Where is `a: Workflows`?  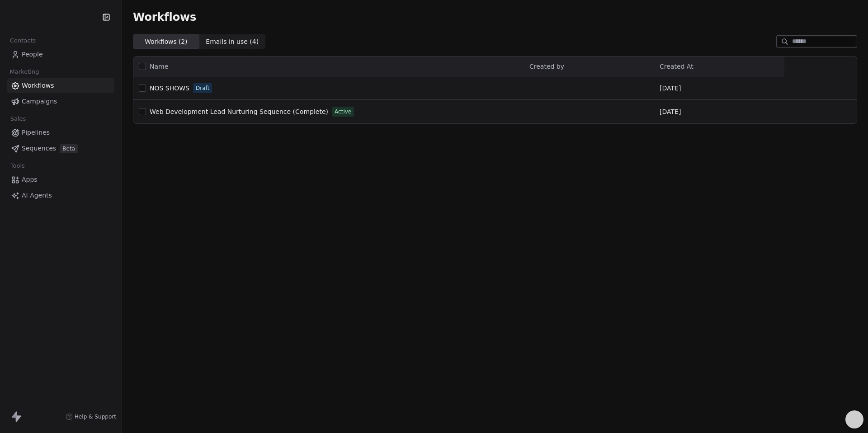 a: Workflows is located at coordinates (60, 85).